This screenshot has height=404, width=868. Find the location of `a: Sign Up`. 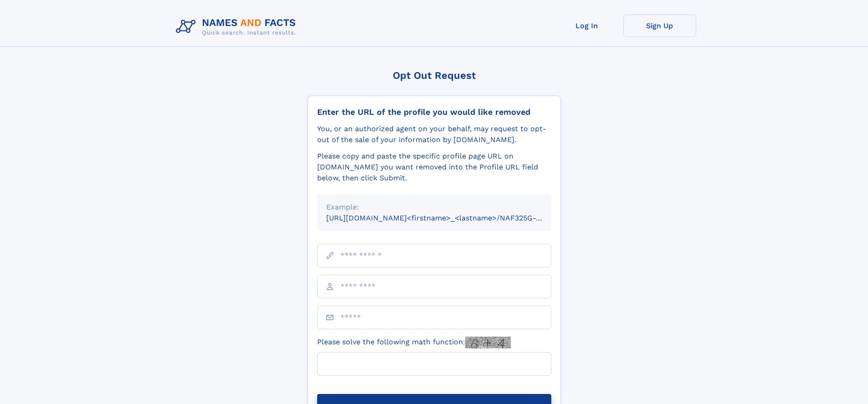

a: Sign Up is located at coordinates (659, 26).